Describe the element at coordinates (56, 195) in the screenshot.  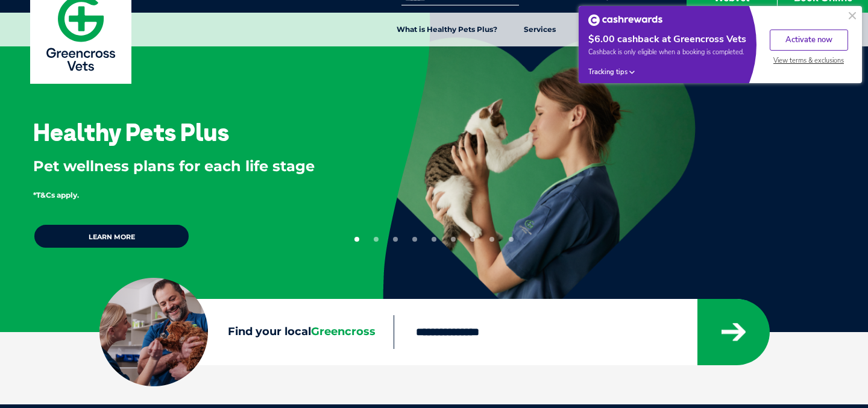
I see `span: *T&Cs apply.` at that location.